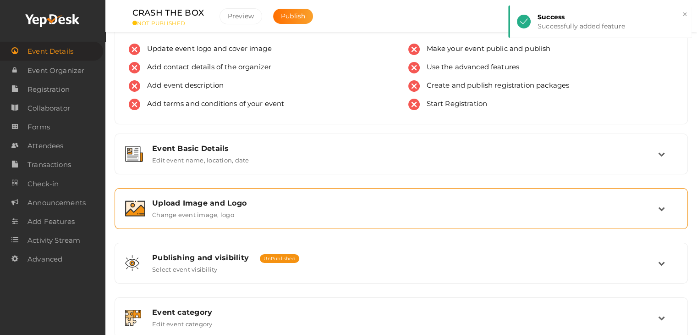  Describe the element at coordinates (611, 26) in the screenshot. I see `div: Successfully added feature` at that location.